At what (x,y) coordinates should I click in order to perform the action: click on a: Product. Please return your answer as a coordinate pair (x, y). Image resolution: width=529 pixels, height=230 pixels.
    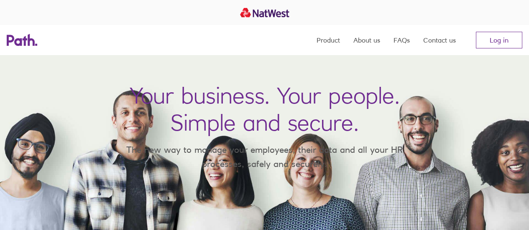
    Looking at the image, I should click on (328, 40).